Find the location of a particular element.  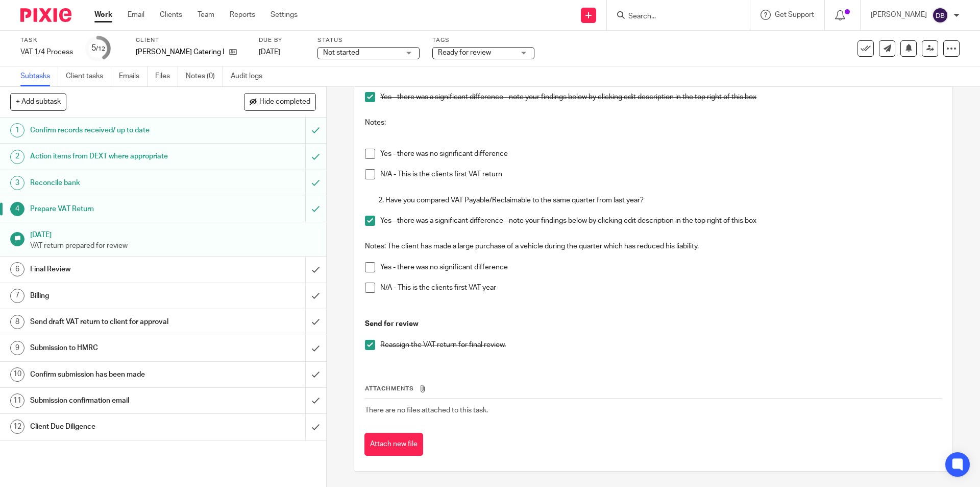

span: Attachments is located at coordinates (389, 388).